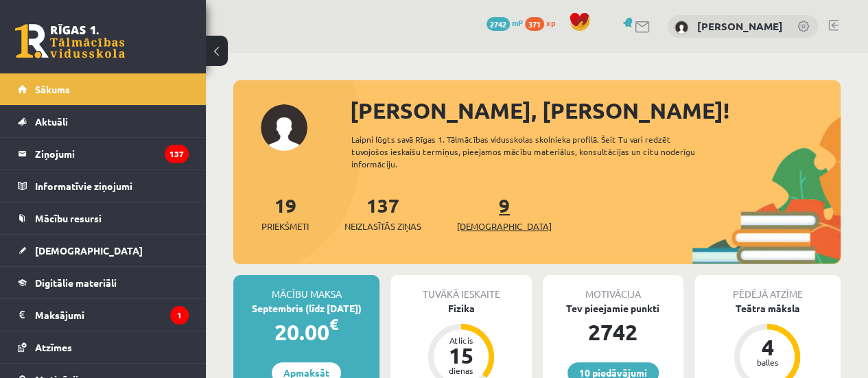  Describe the element at coordinates (306, 332) in the screenshot. I see `div: 20.00` at that location.